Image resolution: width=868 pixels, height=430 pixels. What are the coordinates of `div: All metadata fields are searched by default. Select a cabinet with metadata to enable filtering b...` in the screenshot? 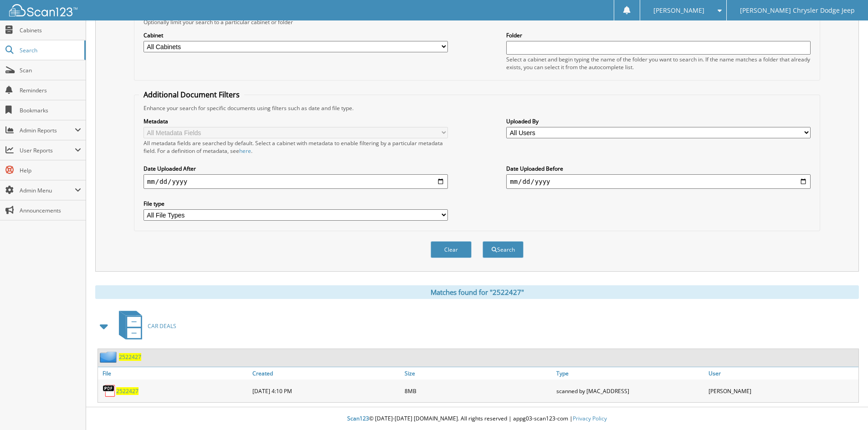 It's located at (296, 147).